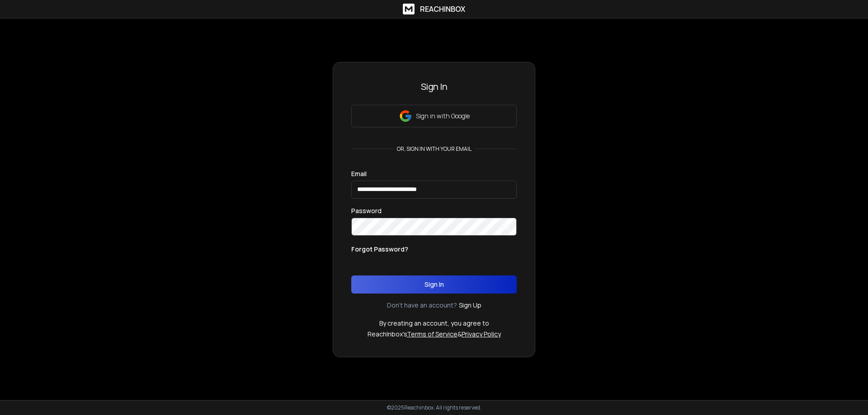 This screenshot has width=868, height=415. What do you see at coordinates (442, 9) in the screenshot?
I see `h1: ReachInbox` at bounding box center [442, 9].